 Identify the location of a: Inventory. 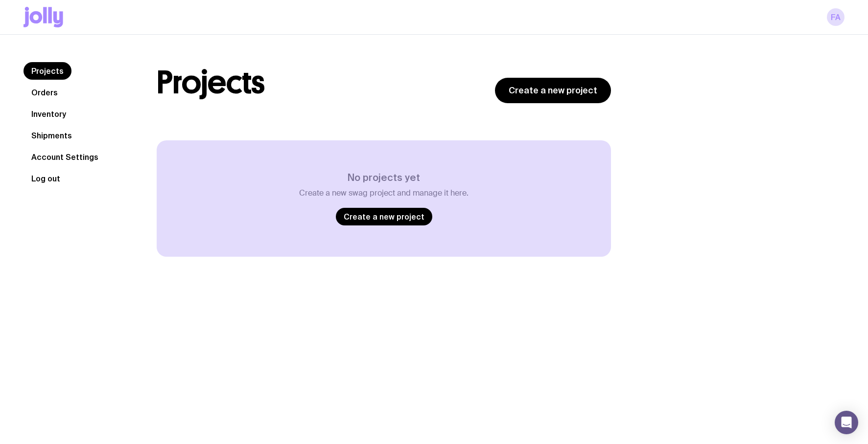
(49, 114).